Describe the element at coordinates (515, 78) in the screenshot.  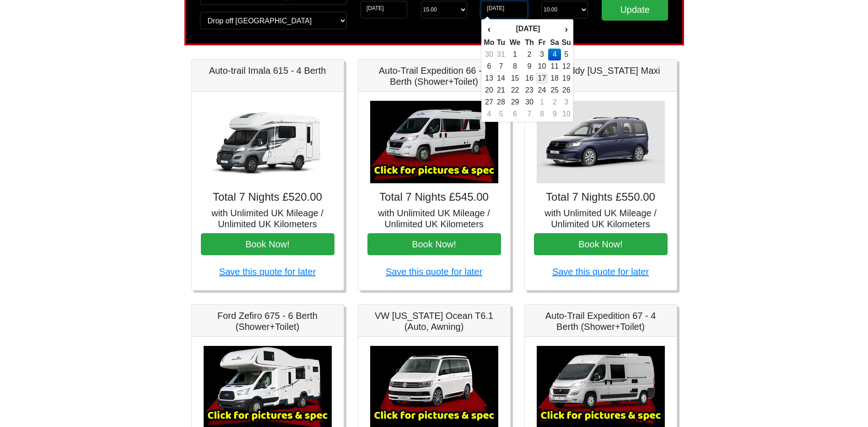
I see `td: 15` at that location.